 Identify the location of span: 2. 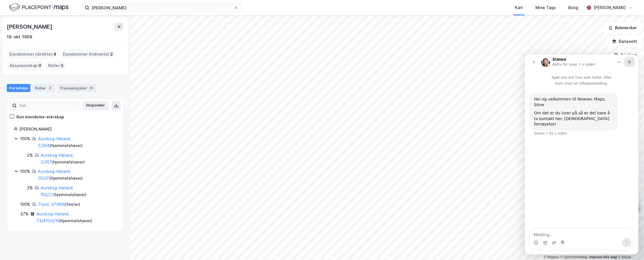
(112, 54).